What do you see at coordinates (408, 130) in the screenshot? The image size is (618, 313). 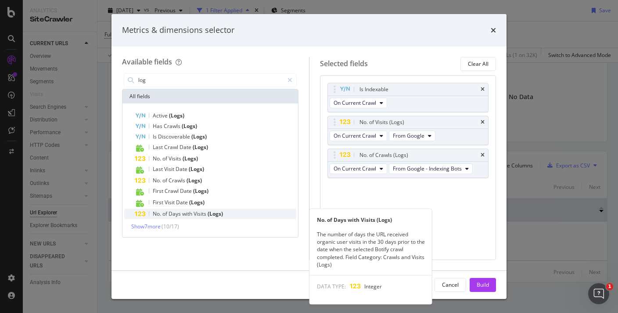 I see `div: No. of Visits (Logs)timesOn Current CrawlFrom Google` at bounding box center [408, 130].